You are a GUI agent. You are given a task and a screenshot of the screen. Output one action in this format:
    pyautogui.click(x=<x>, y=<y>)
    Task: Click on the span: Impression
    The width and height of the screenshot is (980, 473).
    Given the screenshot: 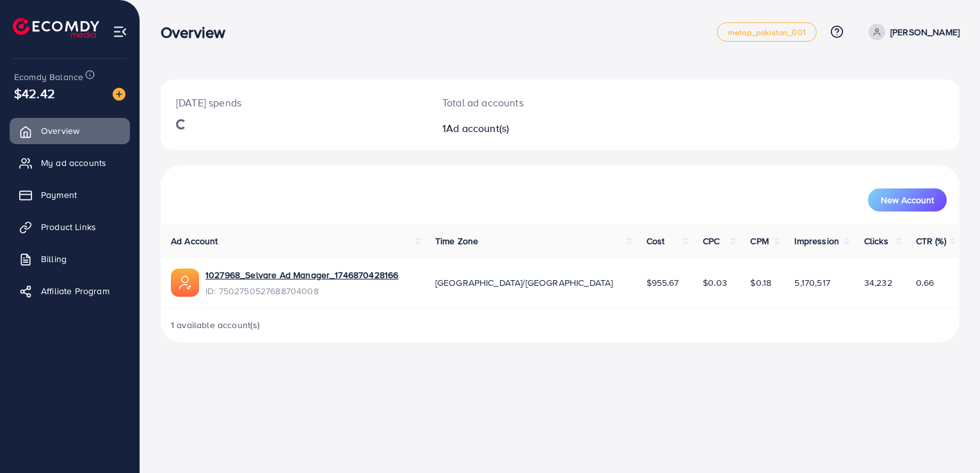 What is the action you would take?
    pyautogui.click(x=817, y=241)
    